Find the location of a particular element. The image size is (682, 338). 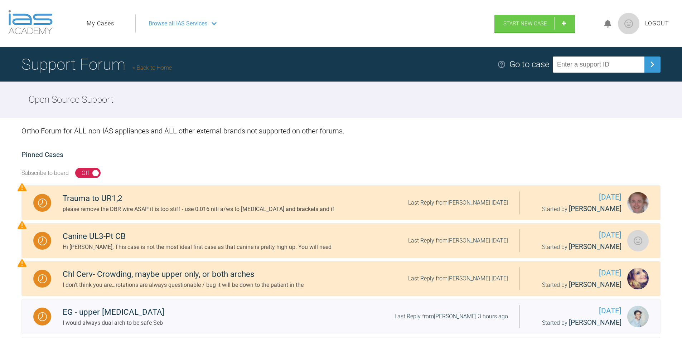

span: Browse all IAS Services is located at coordinates (178, 24).